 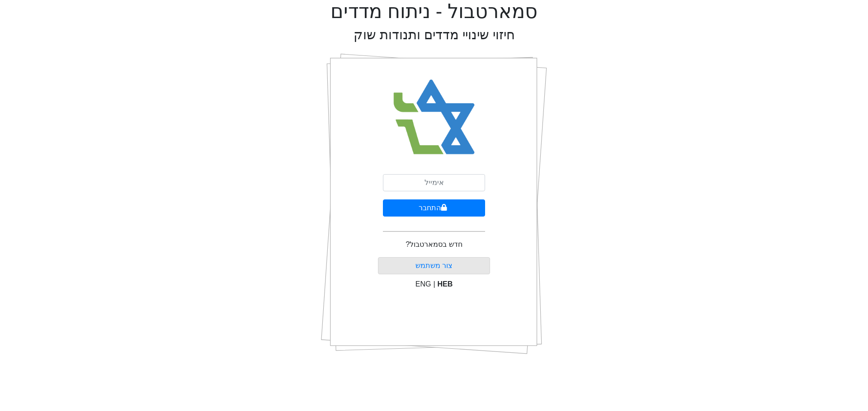 I want to click on span: HEB, so click(x=446, y=284).